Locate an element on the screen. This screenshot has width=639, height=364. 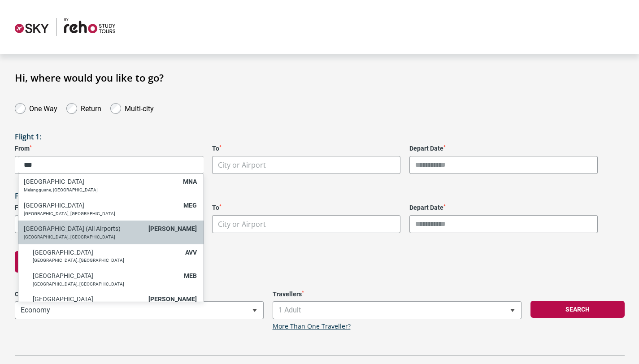
label: Class is located at coordinates (139, 294).